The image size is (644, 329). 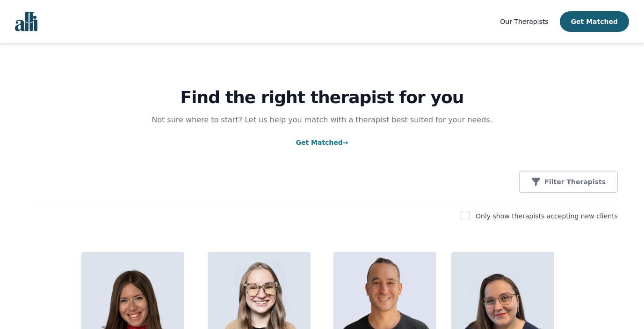 What do you see at coordinates (322, 97) in the screenshot?
I see `h1: Find the right therapist for you` at bounding box center [322, 97].